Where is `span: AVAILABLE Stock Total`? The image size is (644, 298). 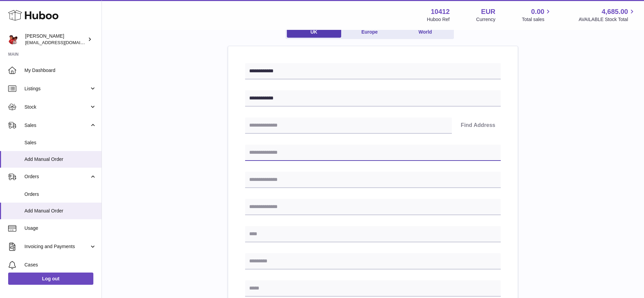 span: AVAILABLE Stock Total is located at coordinates (607, 19).